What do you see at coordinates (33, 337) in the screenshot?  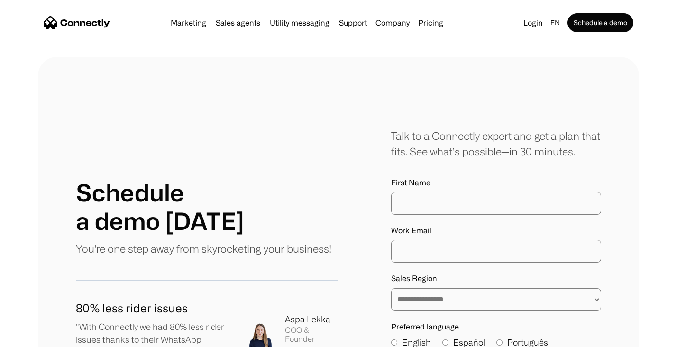 I see `aside: Language selected: English` at bounding box center [33, 337].